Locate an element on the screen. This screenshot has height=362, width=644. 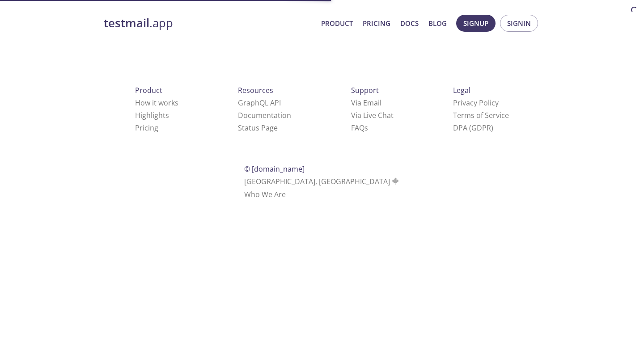
a: testmail.app is located at coordinates (209, 23).